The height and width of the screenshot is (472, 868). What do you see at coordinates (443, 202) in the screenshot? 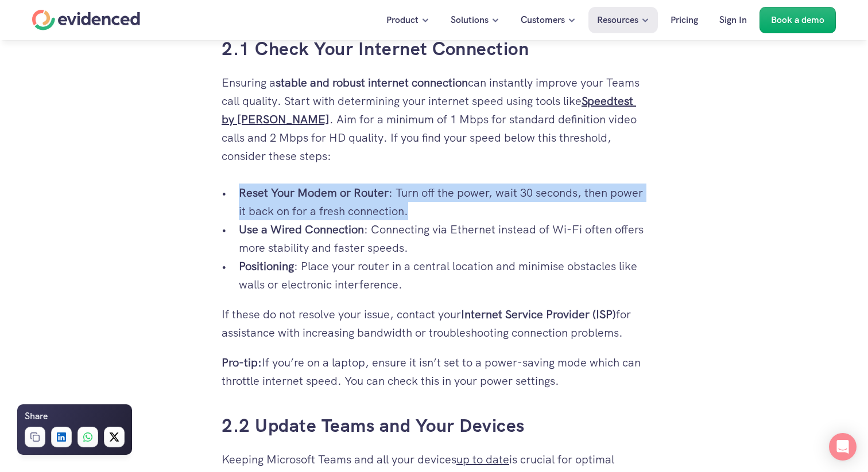
I see `p: : Turn off the power, wait 30 seconds, then power it back on for a fresh connection.` at bounding box center [443, 202].